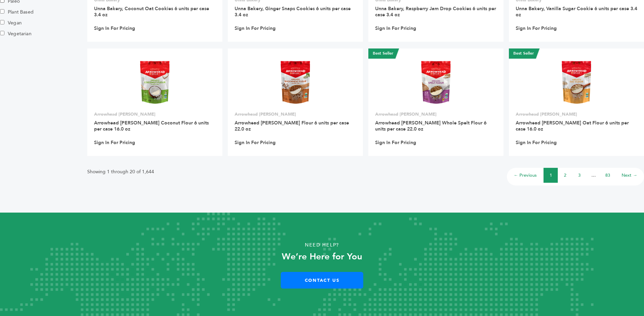  What do you see at coordinates (322, 280) in the screenshot?
I see `a: Contact Us` at bounding box center [322, 280].